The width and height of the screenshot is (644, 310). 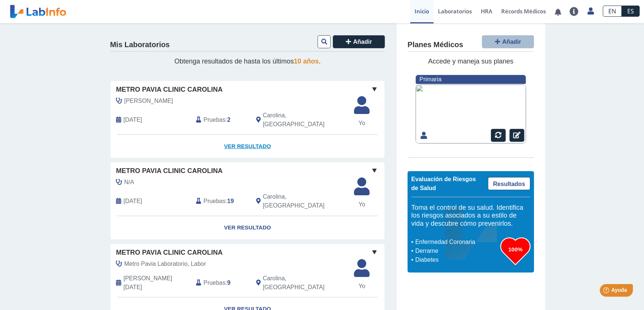 I want to click on b: 19, so click(x=231, y=201).